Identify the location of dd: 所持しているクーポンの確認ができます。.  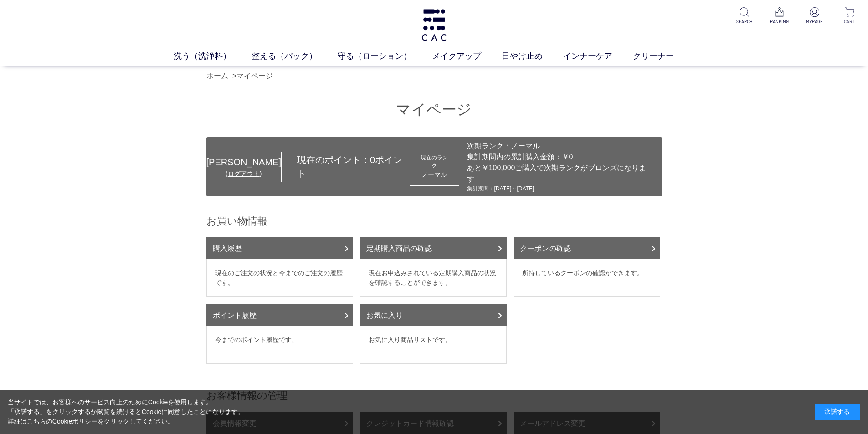
(587, 278).